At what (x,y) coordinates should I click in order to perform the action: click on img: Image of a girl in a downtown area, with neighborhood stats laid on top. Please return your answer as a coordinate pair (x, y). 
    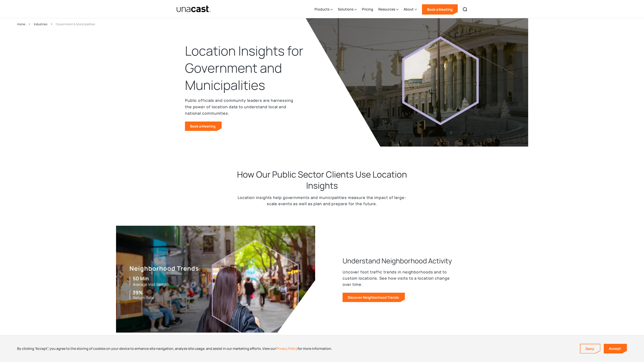
    Looking at the image, I should click on (216, 279).